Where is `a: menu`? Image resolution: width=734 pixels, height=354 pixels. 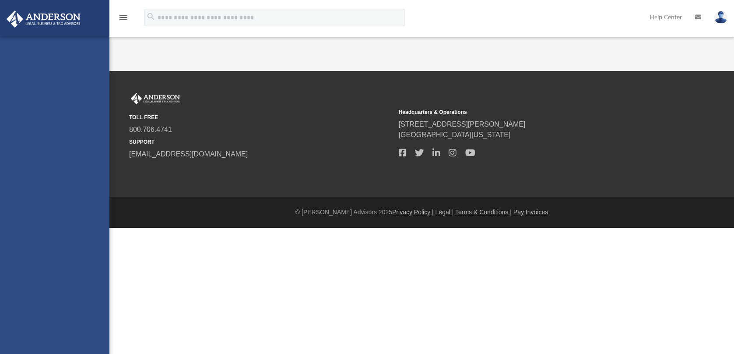
a: menu is located at coordinates (123, 20).